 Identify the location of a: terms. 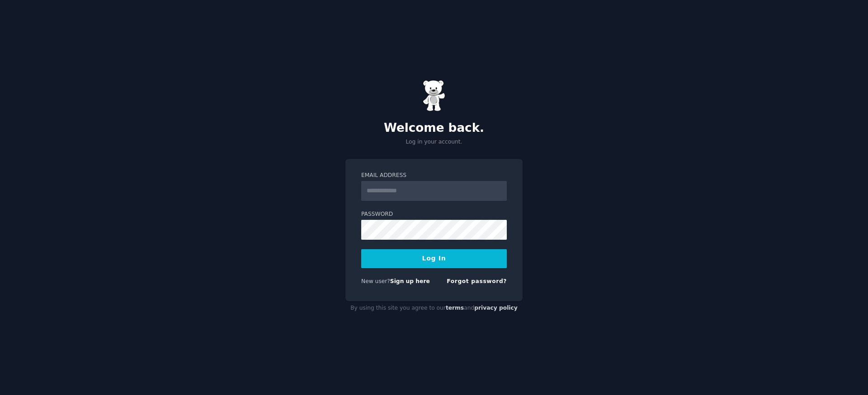
(455, 308).